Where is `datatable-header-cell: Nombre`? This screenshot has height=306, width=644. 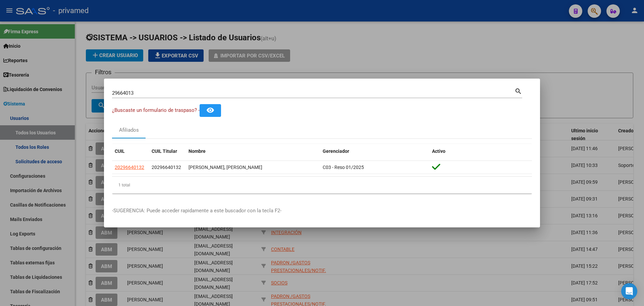 datatable-header-cell: Nombre is located at coordinates (253, 151).